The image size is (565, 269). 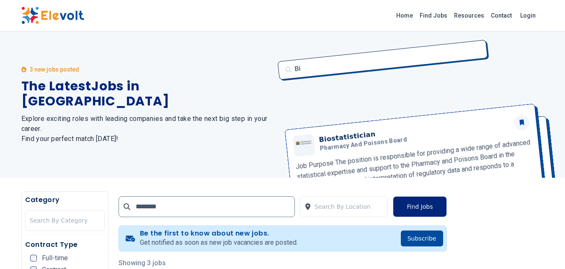 What do you see at coordinates (34, 258) in the screenshot?
I see `input: Full-time` at bounding box center [34, 258].